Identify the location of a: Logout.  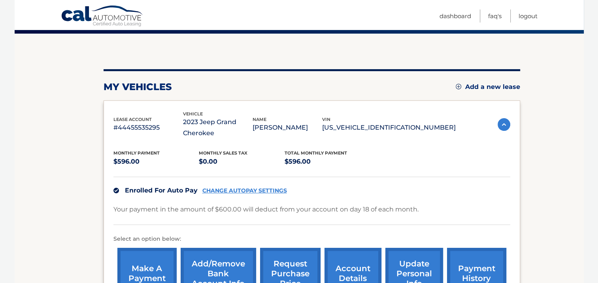
(528, 16).